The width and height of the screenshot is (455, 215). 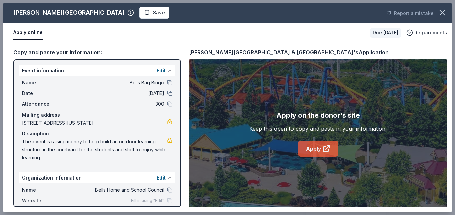 I want to click on span: Requirements, so click(x=431, y=33).